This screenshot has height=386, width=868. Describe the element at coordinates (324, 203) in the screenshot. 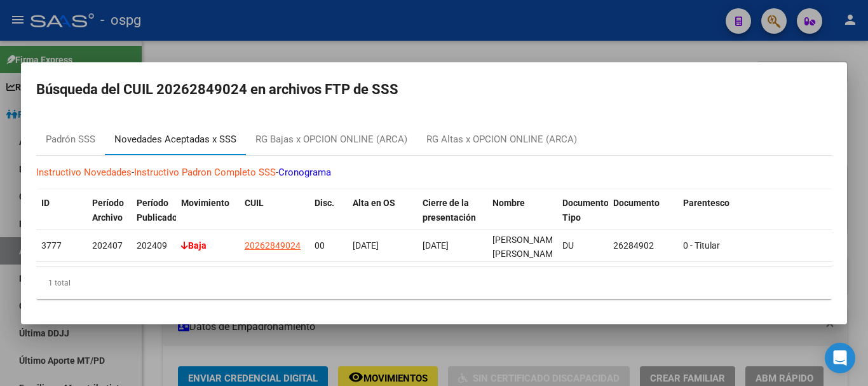

I see `span: Disc.` at that location.